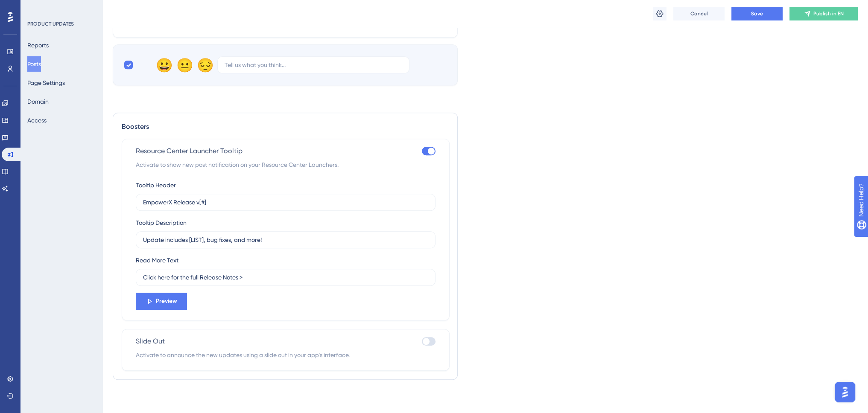  What do you see at coordinates (157, 260) in the screenshot?
I see `div: Read More Text` at bounding box center [157, 260].